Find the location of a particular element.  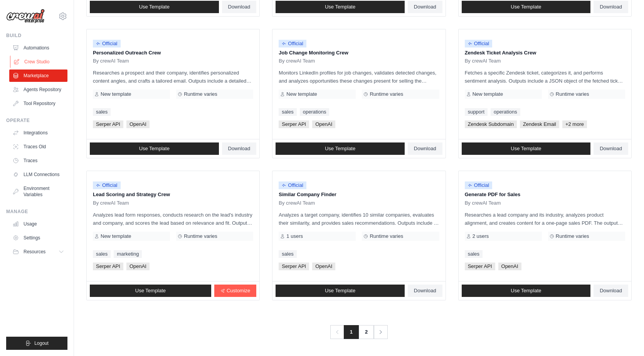

span: Zendesk Email is located at coordinates (540, 124).